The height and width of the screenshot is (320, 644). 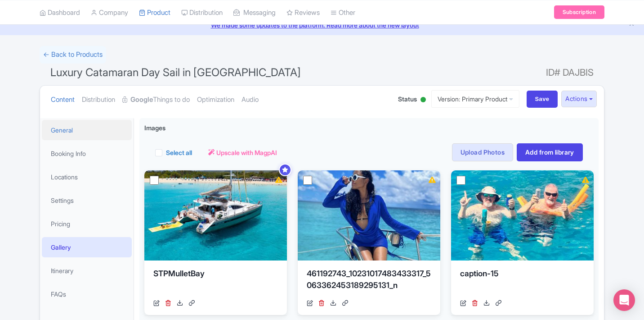 I want to click on a: Content, so click(x=62, y=100).